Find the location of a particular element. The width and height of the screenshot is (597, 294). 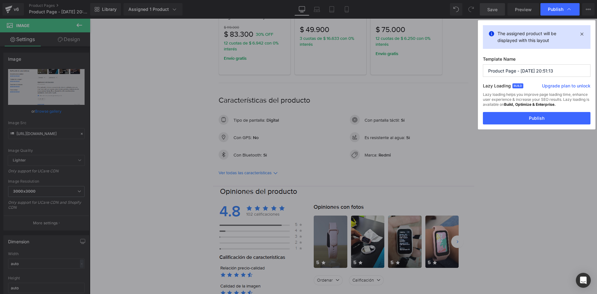

span: Build is located at coordinates (518, 86).